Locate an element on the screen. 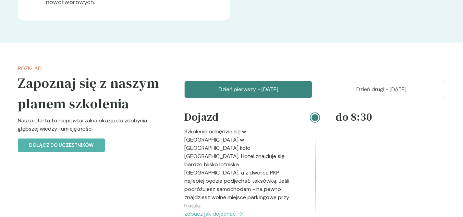 The height and width of the screenshot is (217, 463). a: Dołącz do uczestników is located at coordinates (61, 145).